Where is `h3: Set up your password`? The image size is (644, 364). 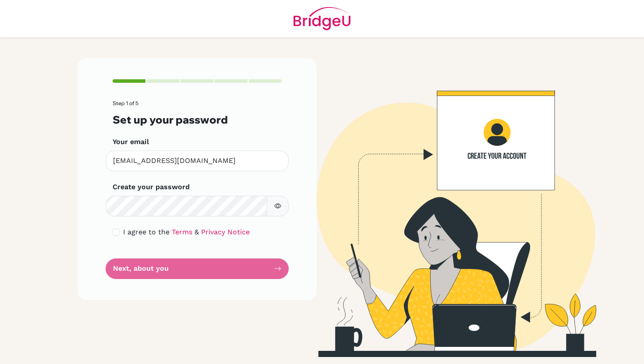
h3: Set up your password is located at coordinates (197, 120).